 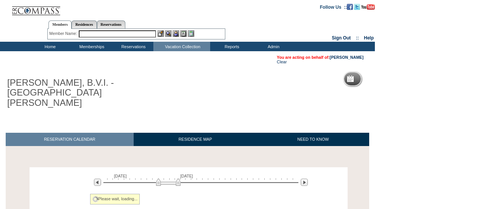 What do you see at coordinates (60, 25) in the screenshot?
I see `a: Members` at bounding box center [60, 25].